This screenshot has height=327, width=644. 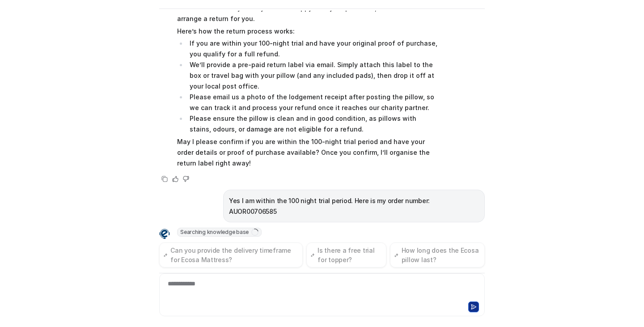 What do you see at coordinates (313, 124) in the screenshot?
I see `li: Please ensure the pillow is clean and in good condition, as pillows with stains, odours, or damag...` at bounding box center [313, 124].